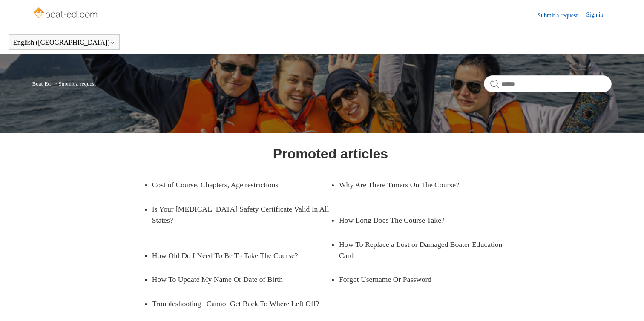  Describe the element at coordinates (73, 83) in the screenshot. I see `li: Submit a request` at that location.